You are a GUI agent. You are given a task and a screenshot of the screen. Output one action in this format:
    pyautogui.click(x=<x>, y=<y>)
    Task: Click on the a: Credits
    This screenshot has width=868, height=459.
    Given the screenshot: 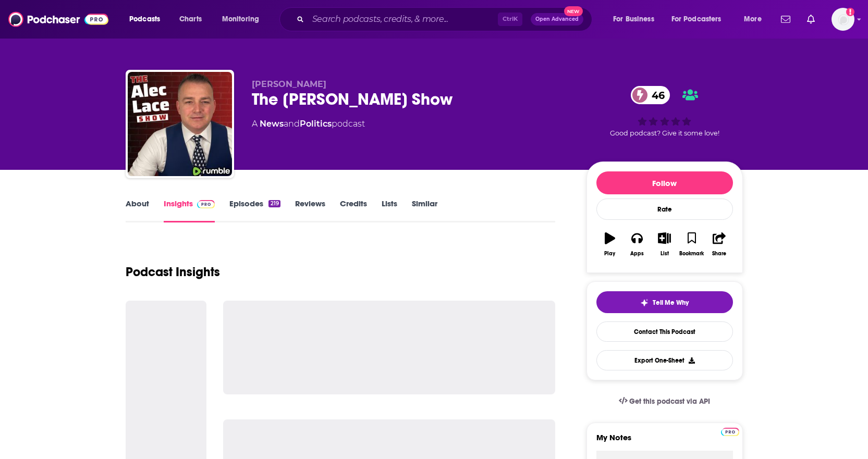 What is the action you would take?
    pyautogui.click(x=353, y=211)
    